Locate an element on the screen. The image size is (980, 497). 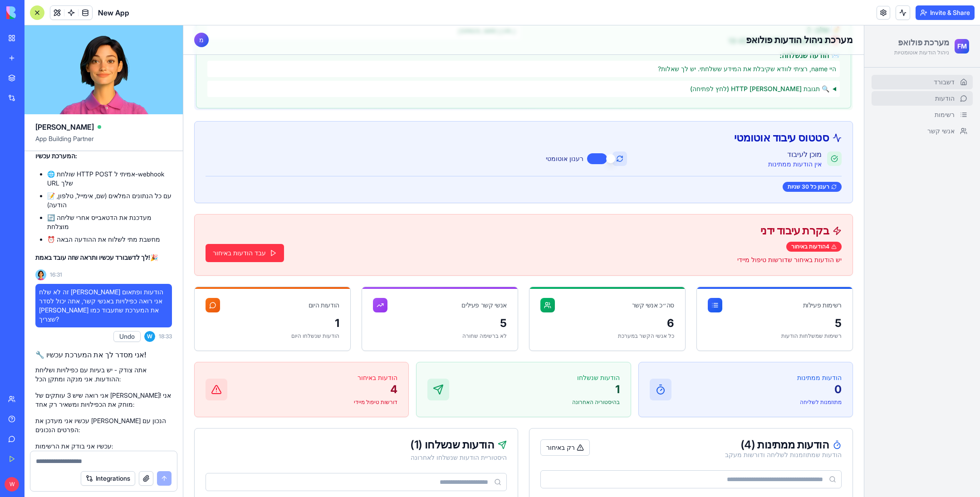
div: רשימות שמשלחות הודעות is located at coordinates (591, 311).